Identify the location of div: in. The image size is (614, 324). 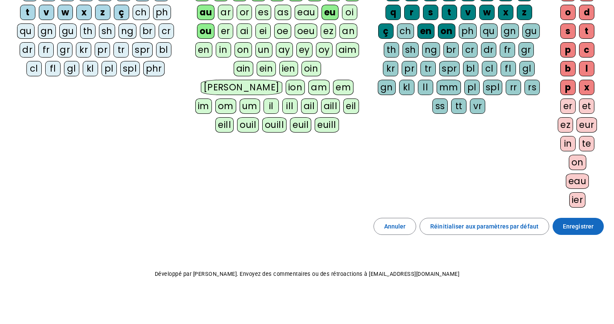
(223, 50).